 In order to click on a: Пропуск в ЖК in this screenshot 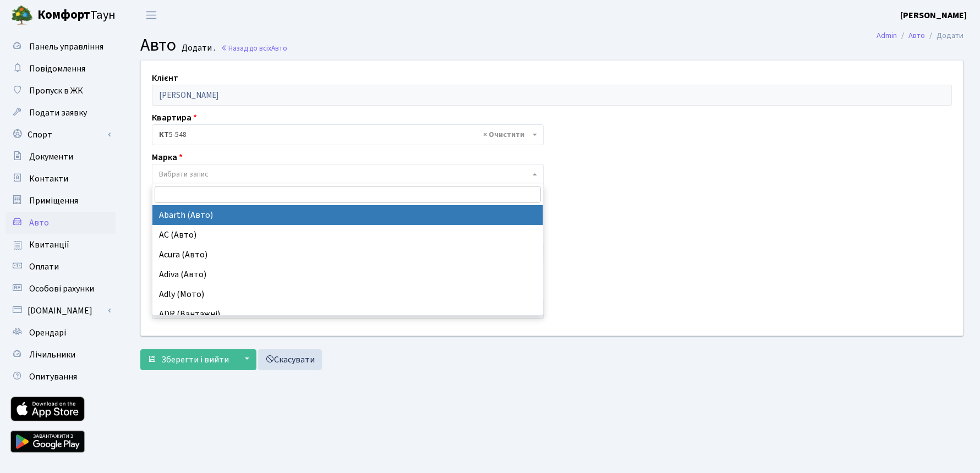, I will do `click(60, 90)`.